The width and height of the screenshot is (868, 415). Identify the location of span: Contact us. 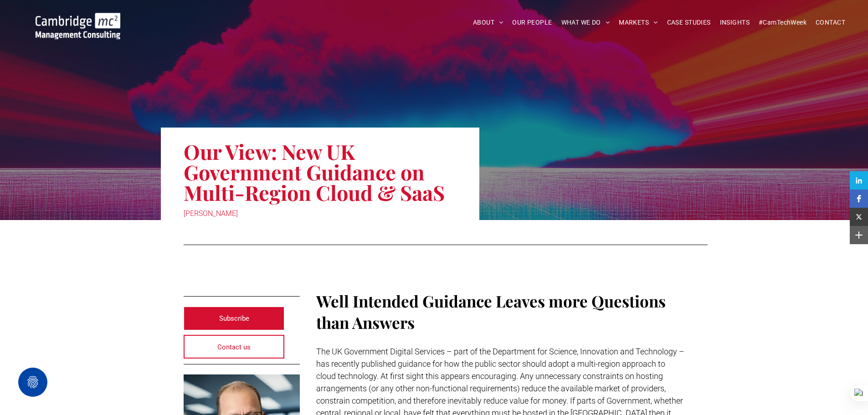
(234, 347).